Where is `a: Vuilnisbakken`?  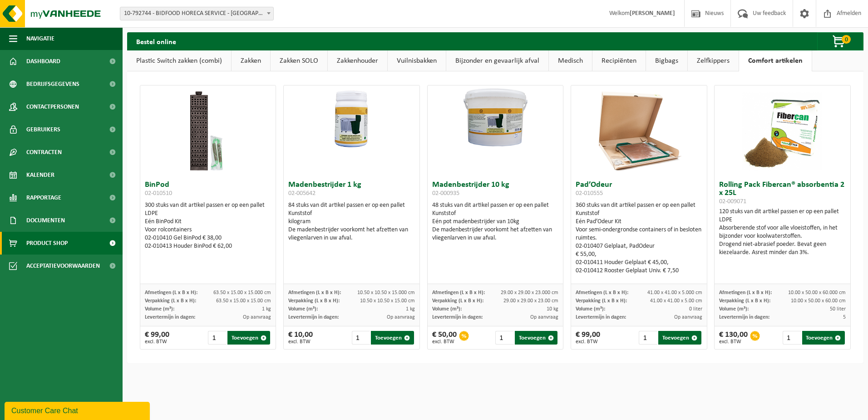
a: Vuilnisbakken is located at coordinates (416, 61).